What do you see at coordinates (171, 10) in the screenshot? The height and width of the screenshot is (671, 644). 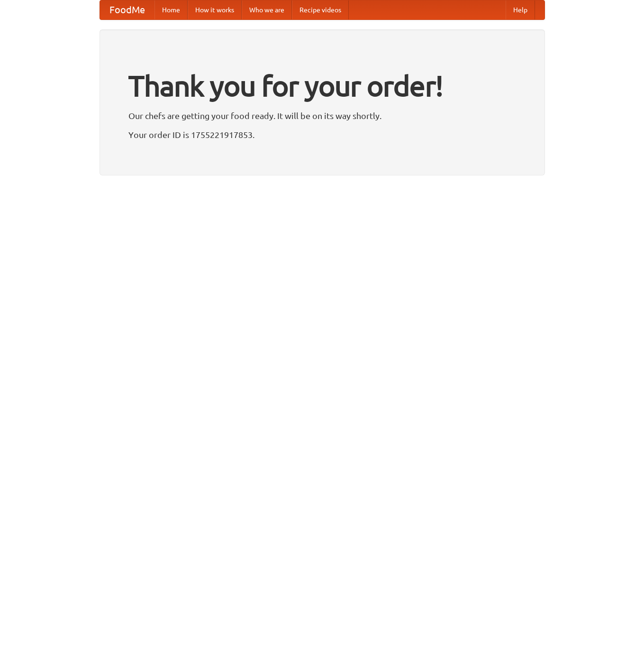 I see `a: Home` at bounding box center [171, 10].